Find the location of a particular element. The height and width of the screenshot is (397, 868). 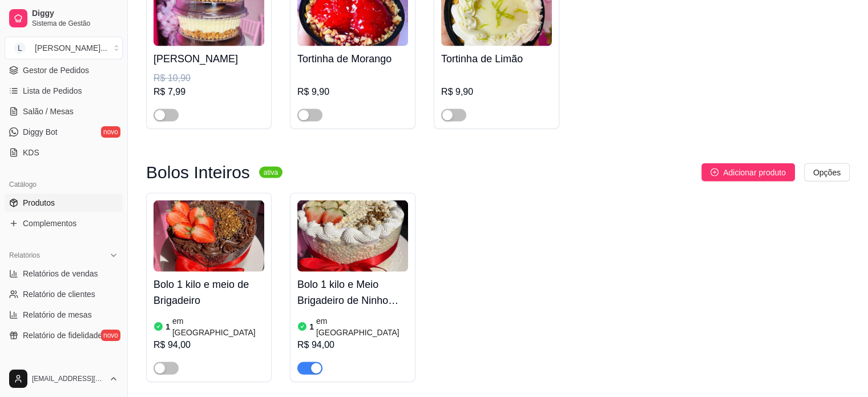

a: Complementos is located at coordinates (63, 223).